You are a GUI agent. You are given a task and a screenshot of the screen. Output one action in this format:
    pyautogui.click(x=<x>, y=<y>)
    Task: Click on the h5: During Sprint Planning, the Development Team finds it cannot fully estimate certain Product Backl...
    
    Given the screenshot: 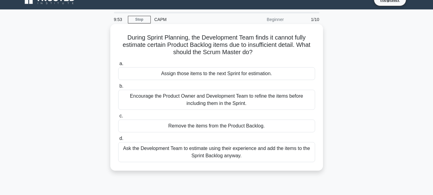 What is the action you would take?
    pyautogui.click(x=216, y=45)
    